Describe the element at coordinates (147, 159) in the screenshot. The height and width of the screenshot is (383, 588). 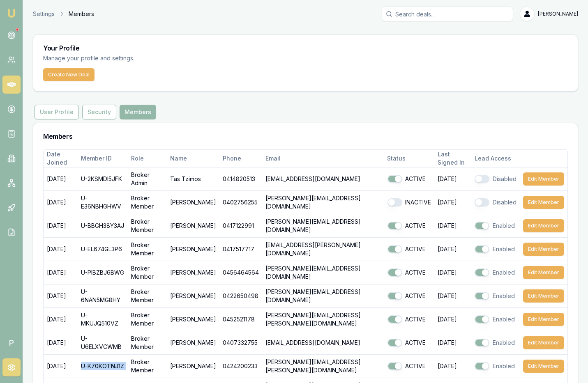
I see `th: Role` at that location.